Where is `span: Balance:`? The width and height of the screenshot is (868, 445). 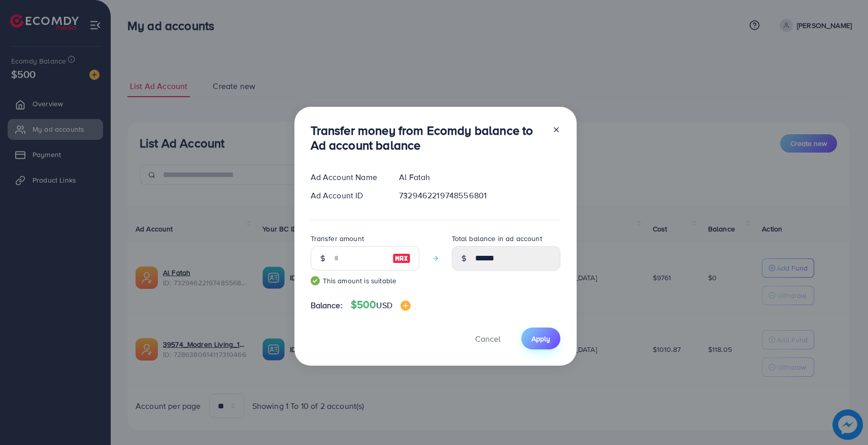 span: Balance: is located at coordinates (327, 305).